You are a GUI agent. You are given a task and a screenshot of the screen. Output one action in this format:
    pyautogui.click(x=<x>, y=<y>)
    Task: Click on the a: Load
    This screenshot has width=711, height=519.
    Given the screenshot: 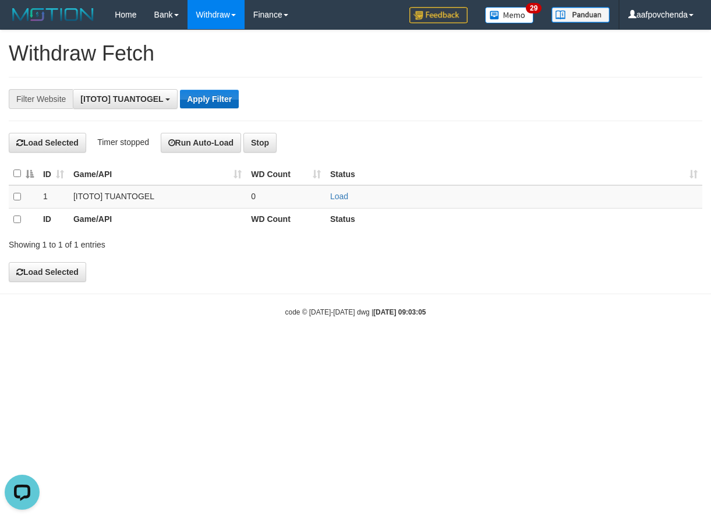 What is the action you would take?
    pyautogui.click(x=339, y=196)
    